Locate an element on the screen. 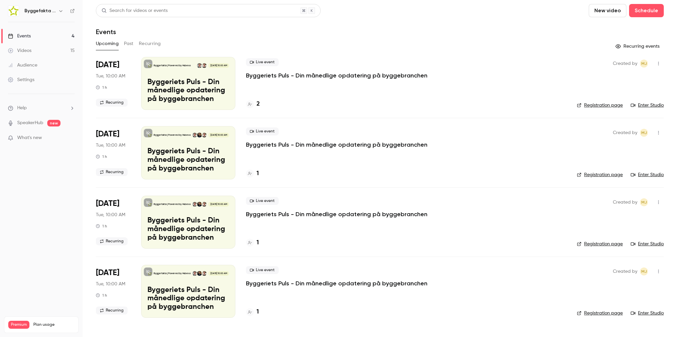 This screenshot has height=337, width=677. div: Videos is located at coordinates (20, 51).